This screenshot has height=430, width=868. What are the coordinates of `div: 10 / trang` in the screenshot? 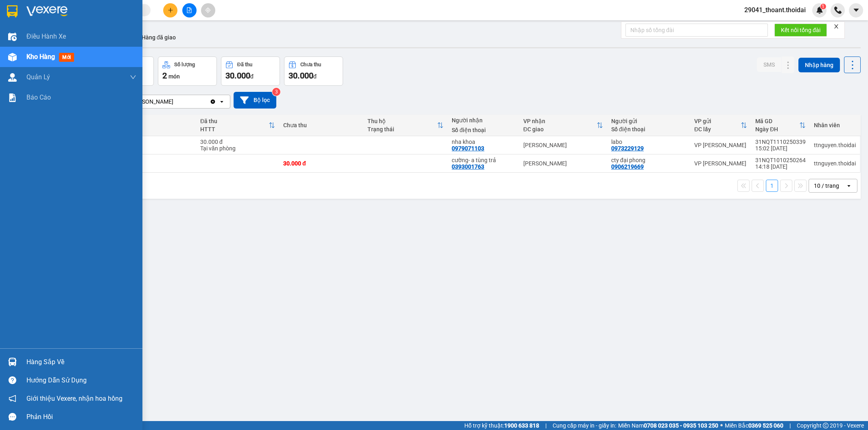 It's located at (826, 186).